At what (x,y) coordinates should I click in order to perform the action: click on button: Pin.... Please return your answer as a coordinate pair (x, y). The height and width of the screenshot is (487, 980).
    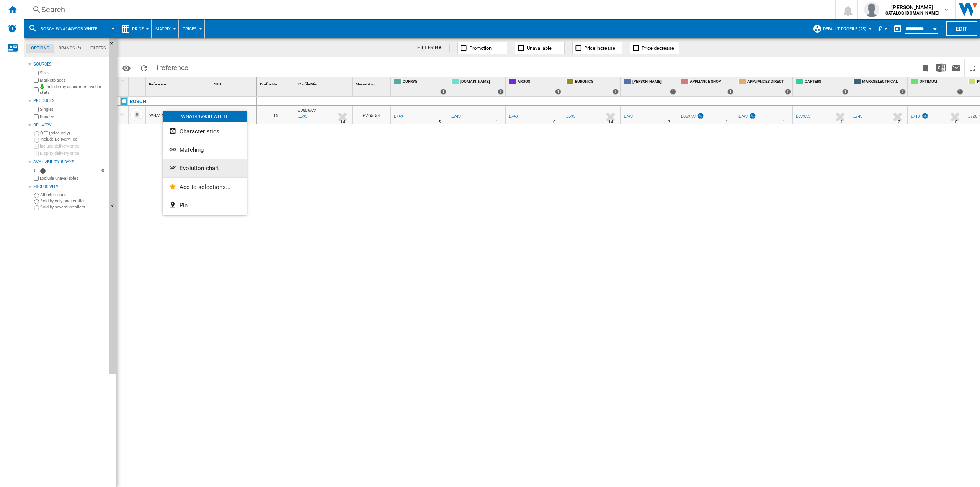
    Looking at the image, I should click on (205, 206).